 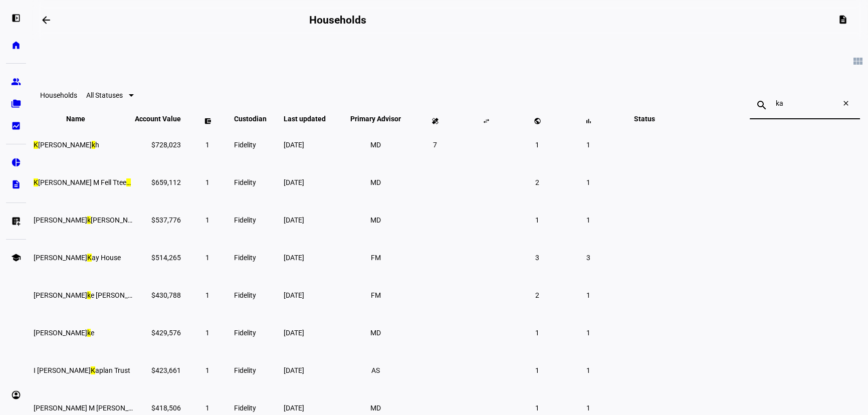 What do you see at coordinates (762, 105) in the screenshot?
I see `mat-icon: search` at bounding box center [762, 105].